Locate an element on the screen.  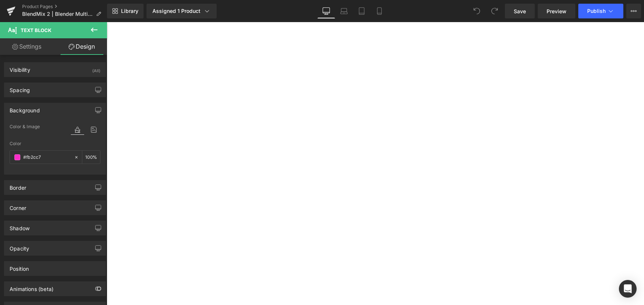
a: New Library is located at coordinates (125, 11).